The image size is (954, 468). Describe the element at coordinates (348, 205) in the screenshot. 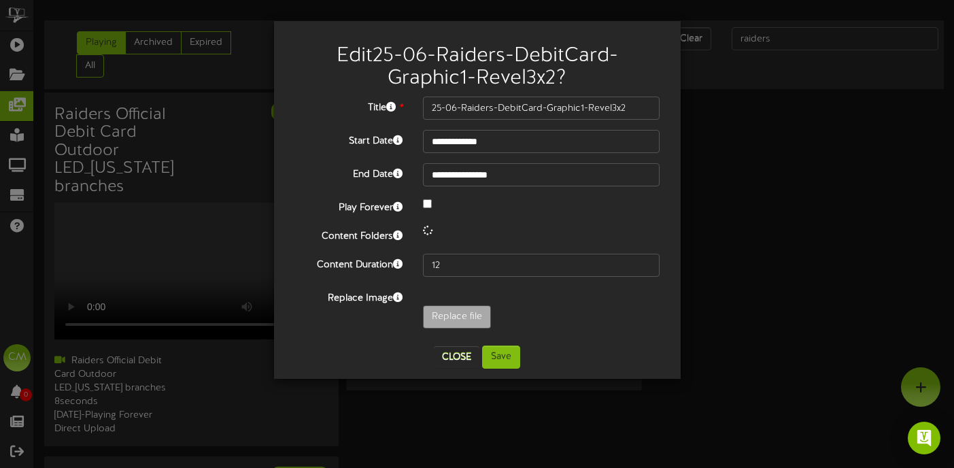

I see `label: Play Forever` at that location.